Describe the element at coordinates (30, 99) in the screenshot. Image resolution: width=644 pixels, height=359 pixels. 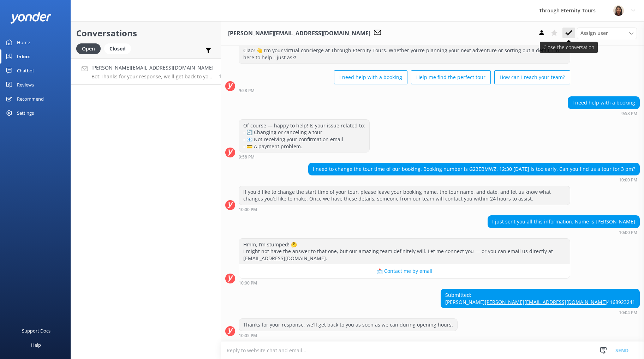
I see `div: Recommend` at that location.